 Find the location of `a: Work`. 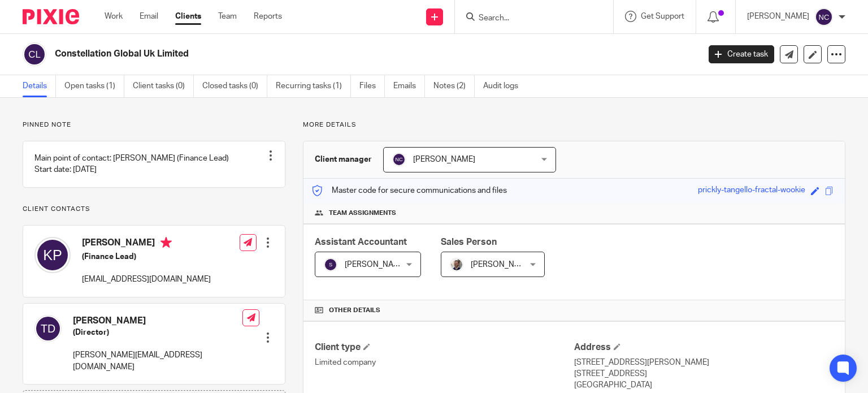

a: Work is located at coordinates (114, 16).